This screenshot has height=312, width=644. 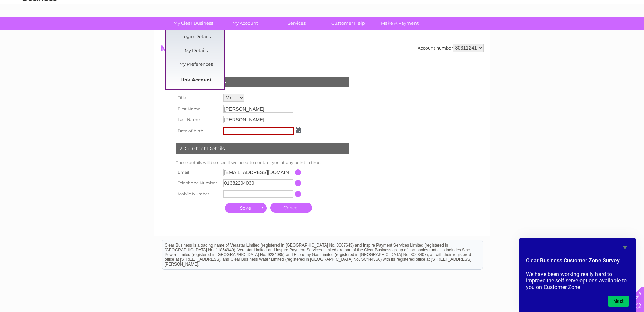 What do you see at coordinates (629, 31) in the screenshot?
I see `a: Log out` at bounding box center [629, 31].